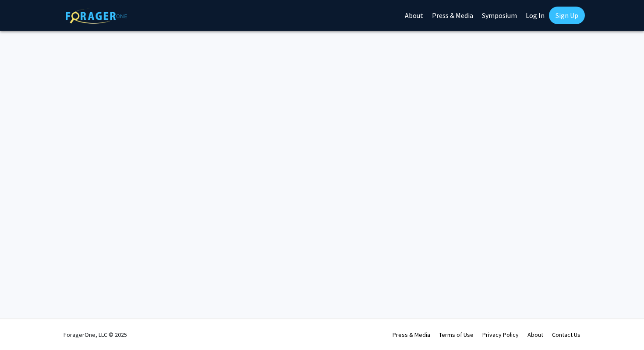 This screenshot has height=350, width=644. What do you see at coordinates (566, 334) in the screenshot?
I see `a: Contact Us` at bounding box center [566, 334].